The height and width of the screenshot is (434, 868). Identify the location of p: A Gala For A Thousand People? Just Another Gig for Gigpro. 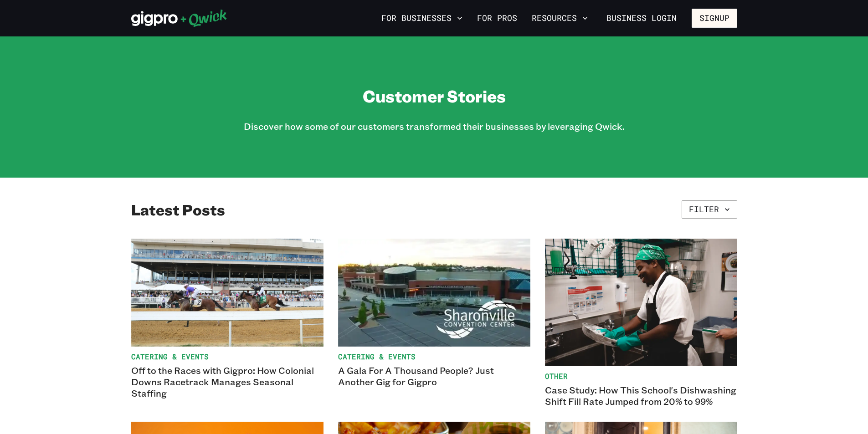
(434, 376).